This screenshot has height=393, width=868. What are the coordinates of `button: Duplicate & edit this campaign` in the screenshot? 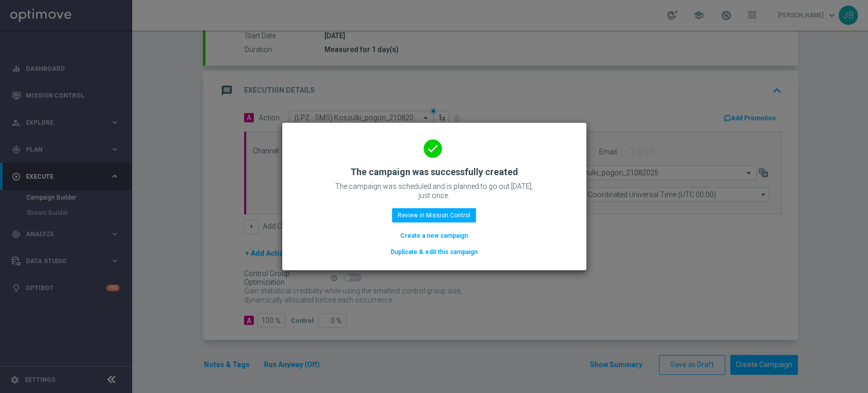 It's located at (434, 252).